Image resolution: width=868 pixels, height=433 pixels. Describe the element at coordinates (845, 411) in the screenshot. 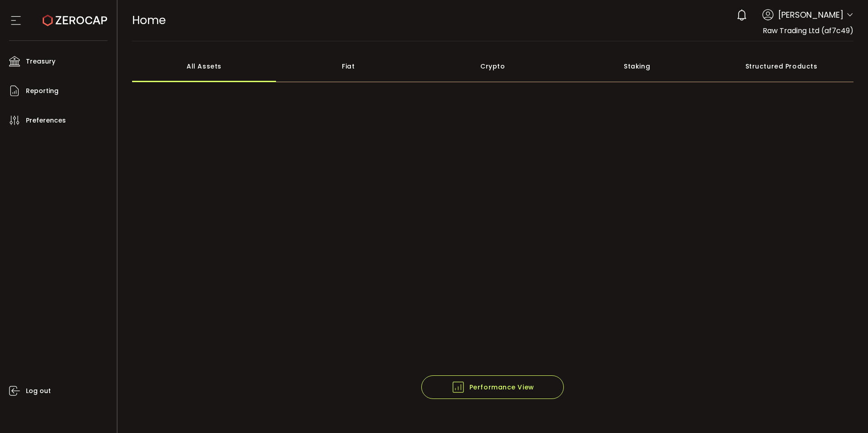

I see `div: Chat Widget` at that location.